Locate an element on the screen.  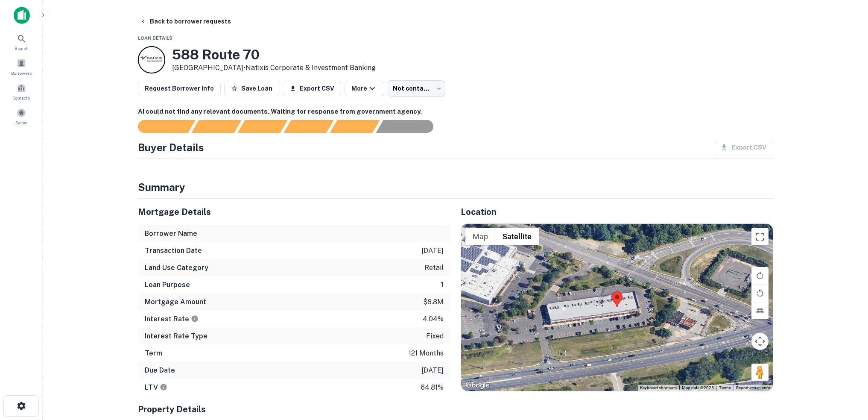
div: Your request is received and processing... is located at coordinates (216, 127).